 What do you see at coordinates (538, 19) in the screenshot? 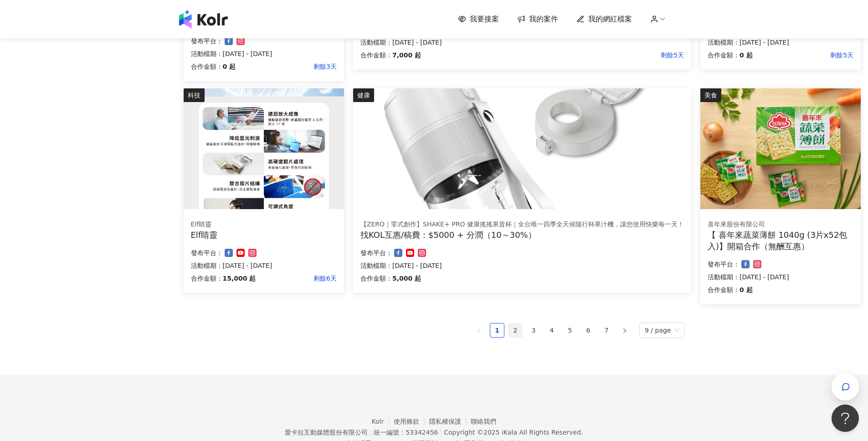
I see `a: 我的案件` at bounding box center [538, 19].